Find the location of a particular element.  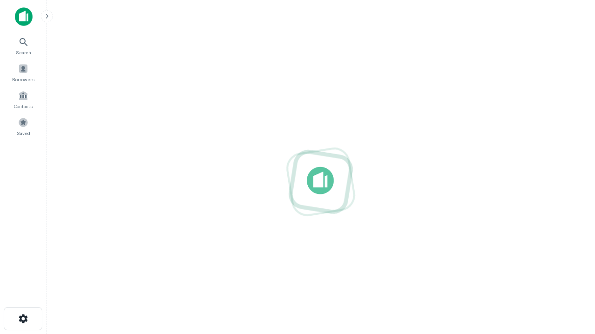

div: Borrowers is located at coordinates (23, 72).